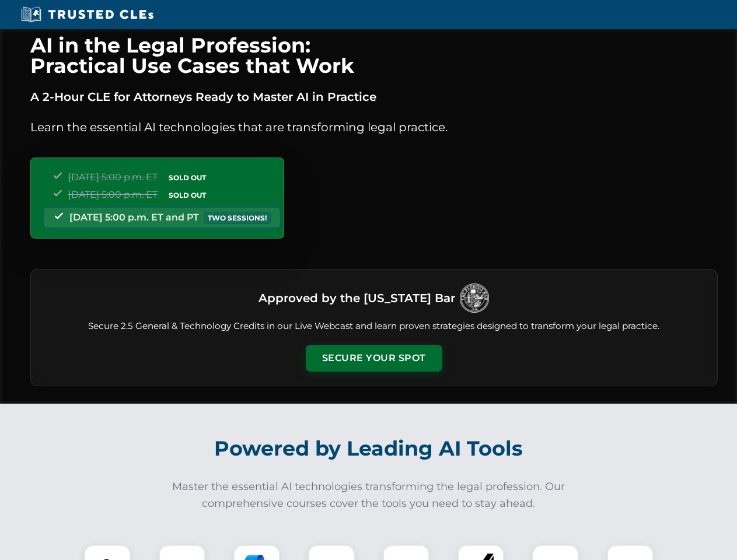 Image resolution: width=737 pixels, height=560 pixels. I want to click on h2: Powered by Leading AI Tools, so click(369, 448).